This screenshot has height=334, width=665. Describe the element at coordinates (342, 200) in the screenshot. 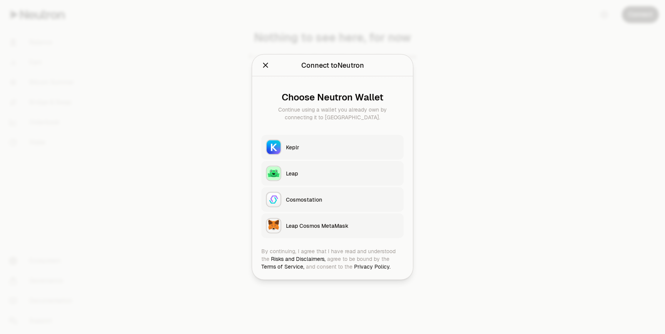

I see `div: Cosmostation` at that location.